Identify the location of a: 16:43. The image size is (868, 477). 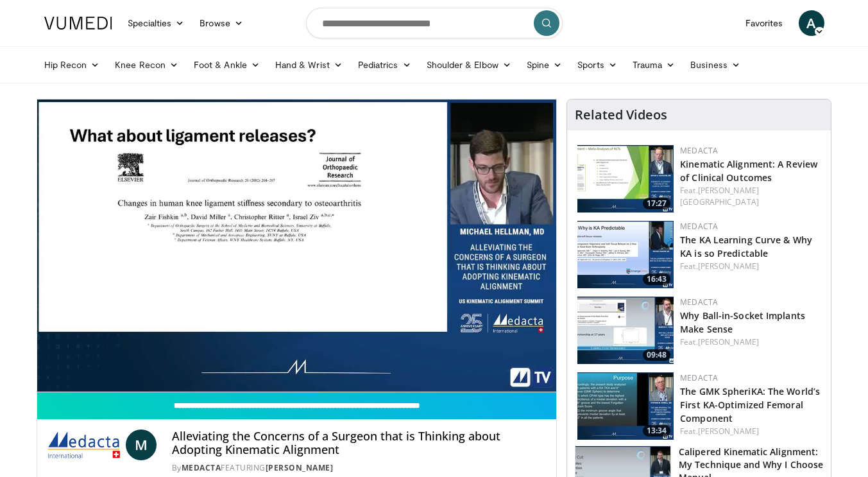
(626, 254).